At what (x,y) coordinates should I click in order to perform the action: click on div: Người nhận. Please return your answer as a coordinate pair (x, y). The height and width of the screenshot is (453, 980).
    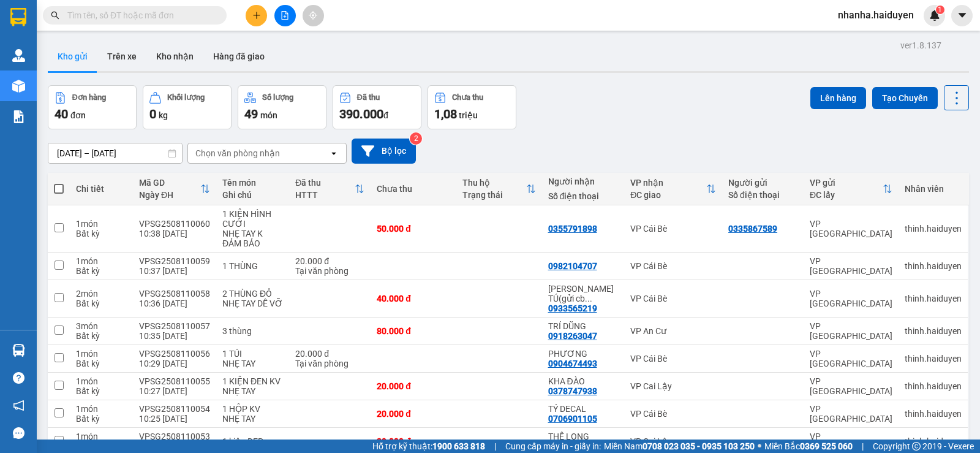
    Looking at the image, I should click on (583, 182).